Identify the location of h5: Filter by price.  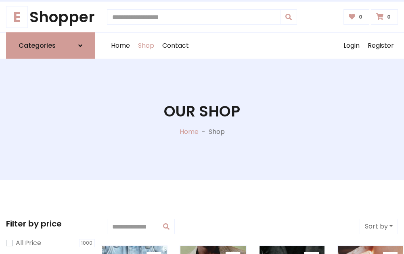
(50, 223).